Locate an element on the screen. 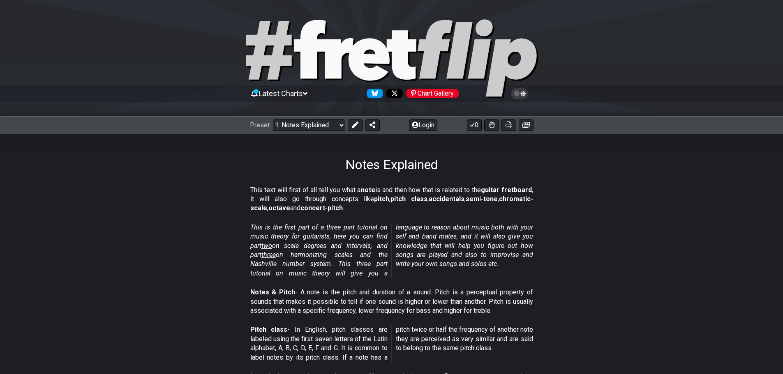 Image resolution: width=783 pixels, height=374 pixels. strong: guitar fretboard is located at coordinates (506, 190).